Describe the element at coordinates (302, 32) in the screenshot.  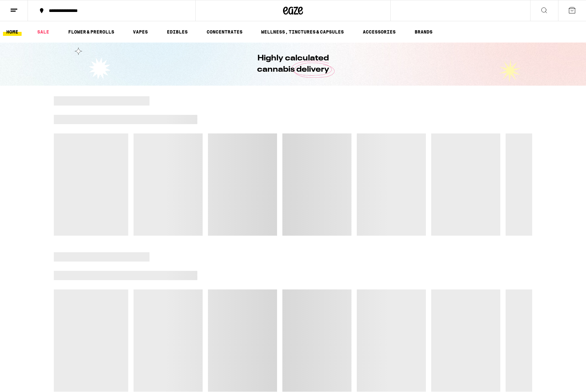
I see `a: WELLNESS, TINCTURES & CAPSULES` at that location.